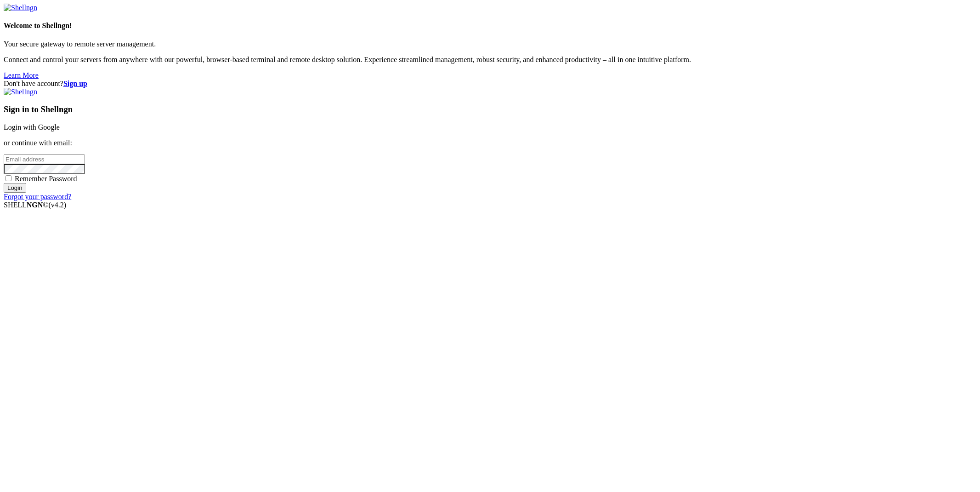 The image size is (980, 492). I want to click on b: NGN, so click(35, 205).